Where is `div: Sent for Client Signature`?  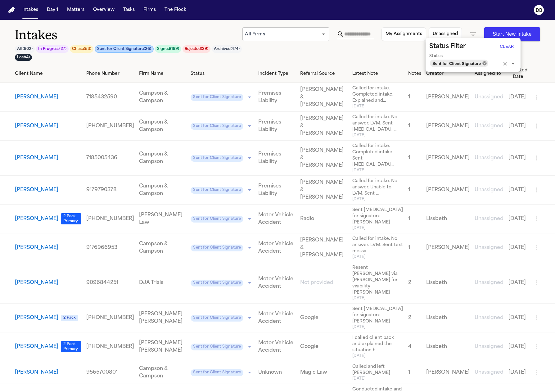 div: Sent for Client Signature is located at coordinates (459, 63).